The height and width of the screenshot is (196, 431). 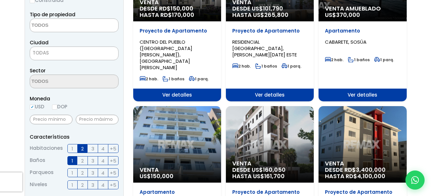 I want to click on span: 161,700, so click(x=274, y=176).